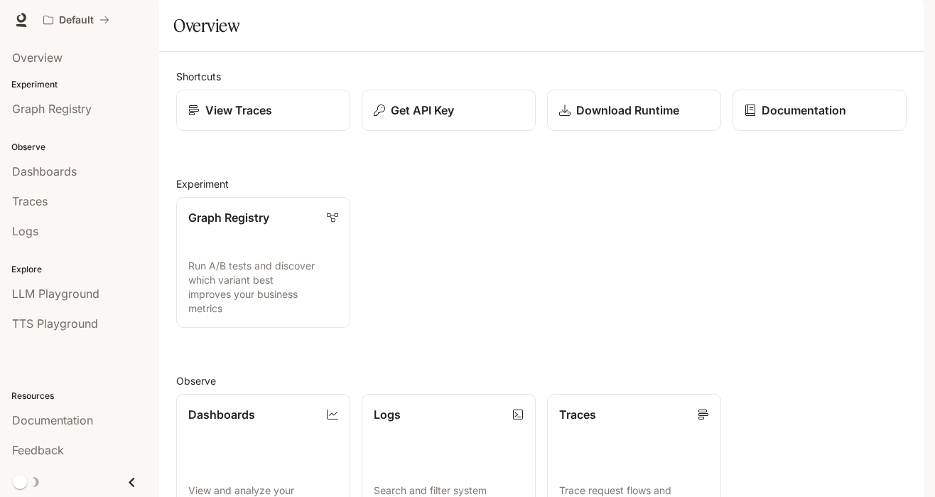 Image resolution: width=935 pixels, height=497 pixels. Describe the element at coordinates (206, 26) in the screenshot. I see `h1: Overview` at that location.